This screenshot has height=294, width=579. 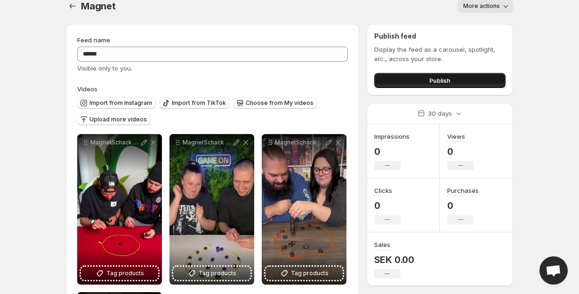 What do you see at coordinates (440, 81) in the screenshot?
I see `span: Publish` at bounding box center [440, 81].